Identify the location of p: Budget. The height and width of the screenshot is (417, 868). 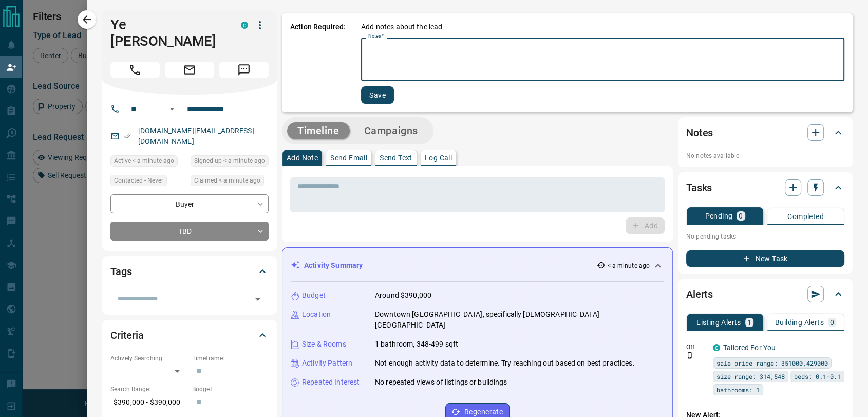
(314, 295).